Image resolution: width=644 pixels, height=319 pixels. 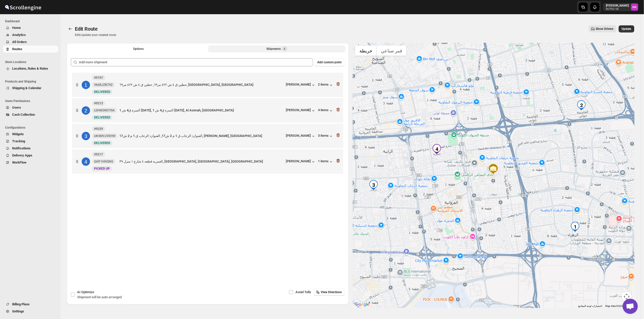 I want to click on a: دردشة مفتوحة, so click(x=631, y=306).